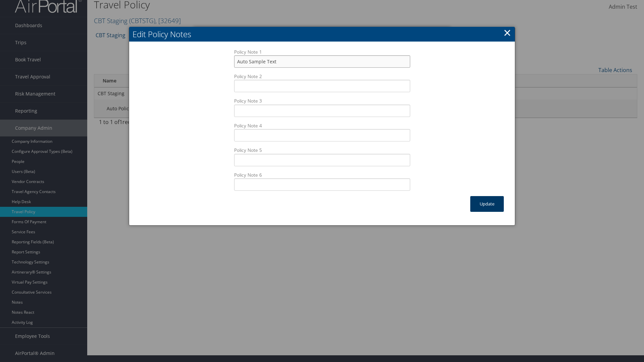 The image size is (644, 362). I want to click on label: Policy Note 5, so click(322, 156).